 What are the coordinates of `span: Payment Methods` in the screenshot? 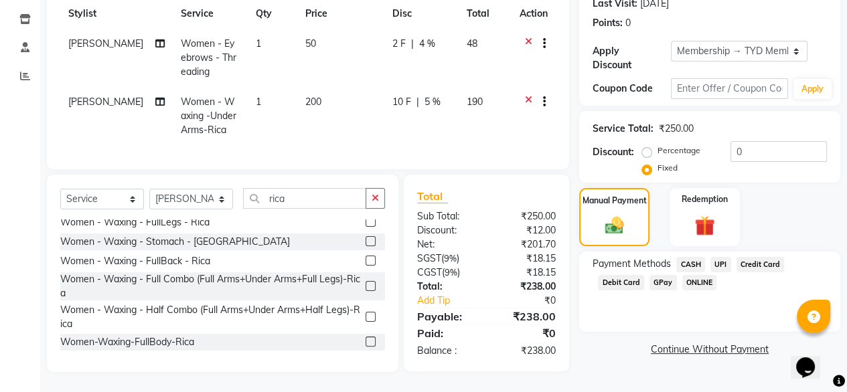 It's located at (631, 264).